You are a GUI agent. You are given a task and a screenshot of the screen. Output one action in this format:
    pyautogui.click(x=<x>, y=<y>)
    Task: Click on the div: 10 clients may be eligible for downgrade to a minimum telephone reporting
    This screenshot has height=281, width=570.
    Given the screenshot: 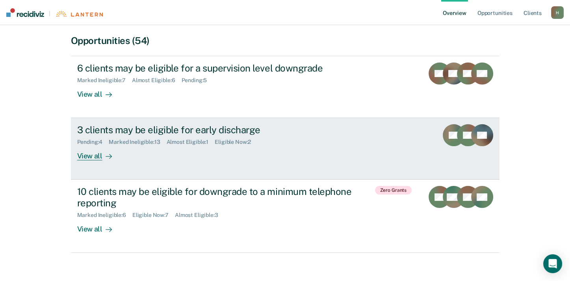 What is the action you would take?
    pyautogui.click(x=215, y=198)
    